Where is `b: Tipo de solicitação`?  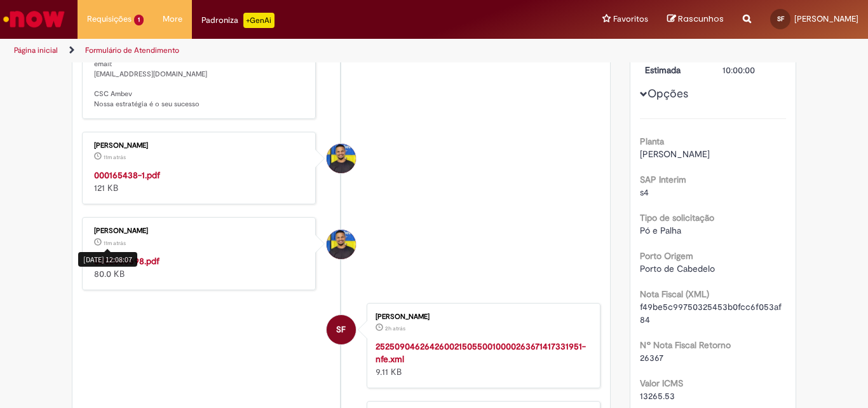 b: Tipo de solicitação is located at coordinates (677, 218).